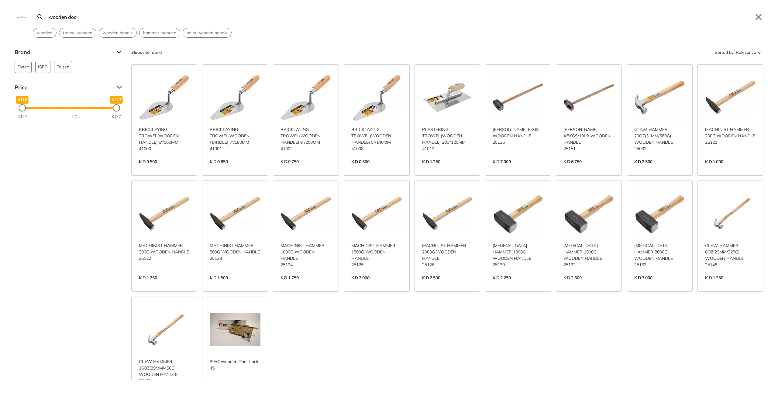 This screenshot has width=778, height=399. Describe the element at coordinates (63, 67) in the screenshot. I see `button: Tolsen` at that location.